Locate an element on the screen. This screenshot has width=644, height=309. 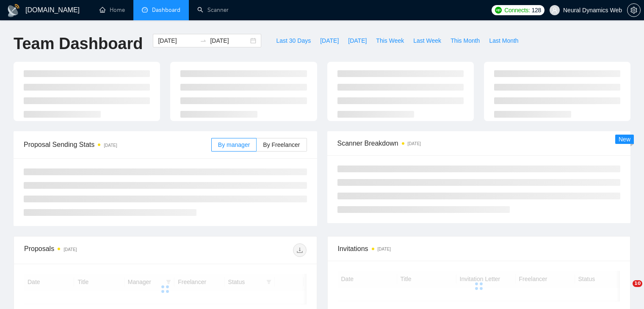
span: Scanner Breakdown is located at coordinates (479, 143).